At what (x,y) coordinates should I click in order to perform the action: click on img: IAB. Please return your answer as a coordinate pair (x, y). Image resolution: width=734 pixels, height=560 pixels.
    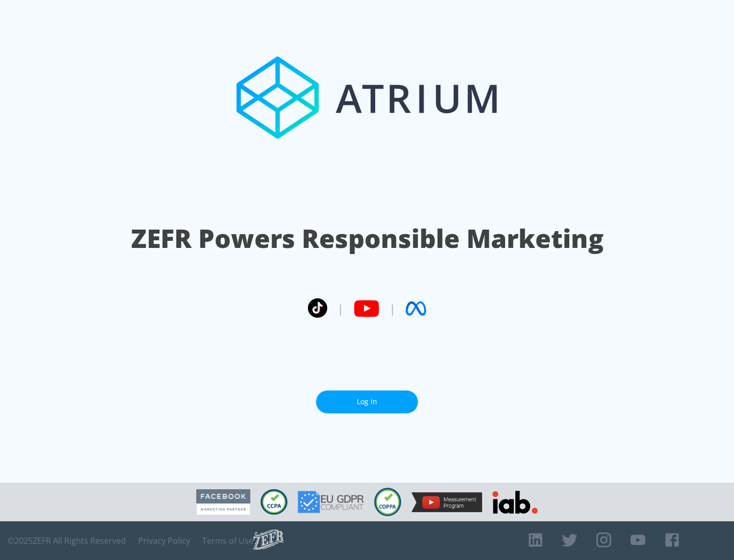
    Looking at the image, I should click on (515, 502).